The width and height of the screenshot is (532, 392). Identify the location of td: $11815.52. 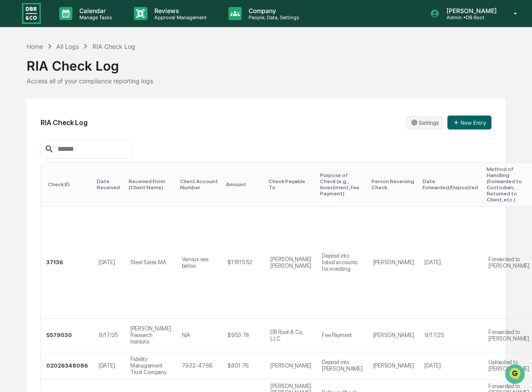
(244, 263).